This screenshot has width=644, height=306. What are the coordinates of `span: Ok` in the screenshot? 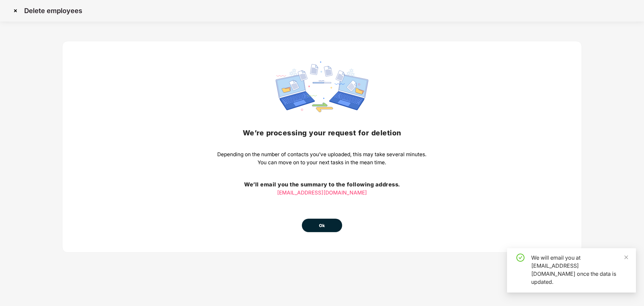 It's located at (322, 225).